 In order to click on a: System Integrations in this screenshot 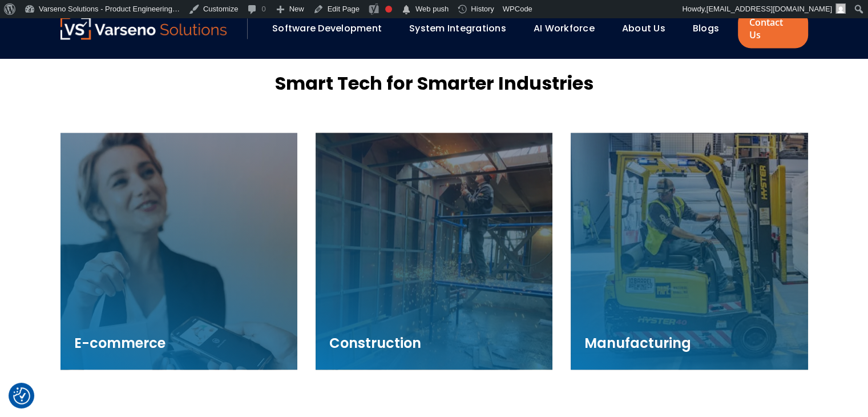, I will do `click(458, 28)`.